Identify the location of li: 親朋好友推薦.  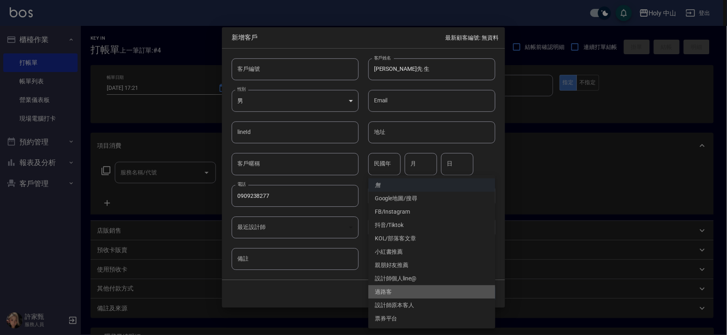
(432, 265).